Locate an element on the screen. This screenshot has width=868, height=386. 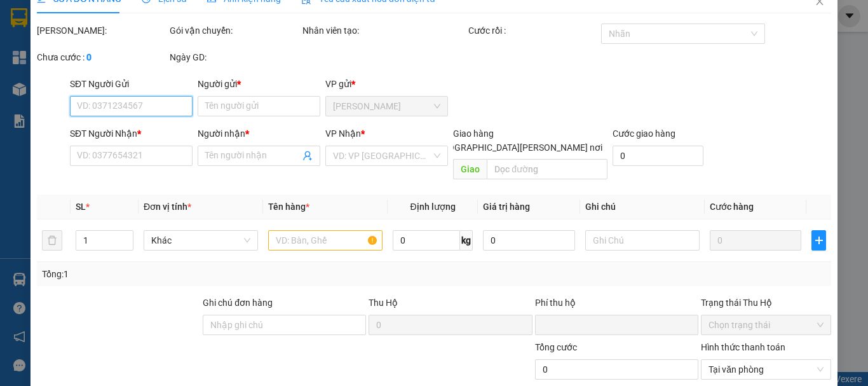
span: Định lượng is located at coordinates (432, 206).